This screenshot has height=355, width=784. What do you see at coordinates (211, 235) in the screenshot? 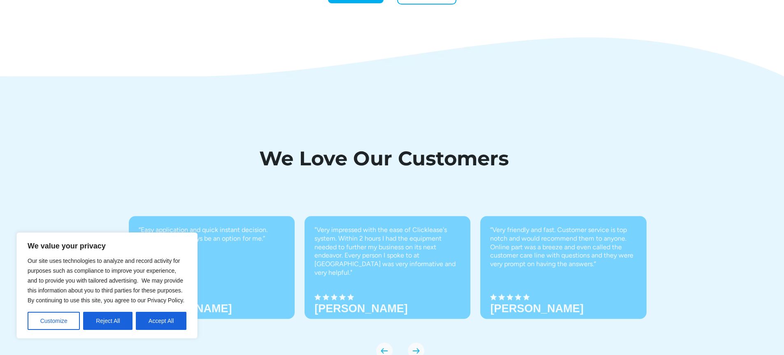
I see `p: “Easy application and quick instant decision. Clicklease will always be an option for me.”` at bounding box center [211, 235].